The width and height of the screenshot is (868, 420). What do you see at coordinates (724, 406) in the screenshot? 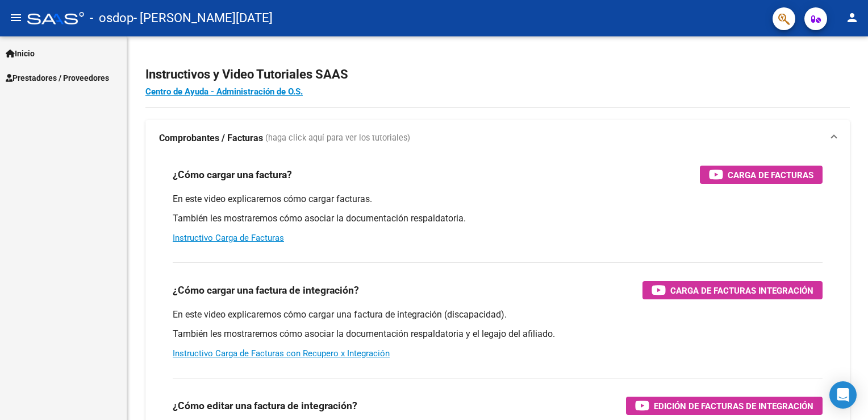
I see `button: Edición de Facturas de integración` at bounding box center [724, 406].